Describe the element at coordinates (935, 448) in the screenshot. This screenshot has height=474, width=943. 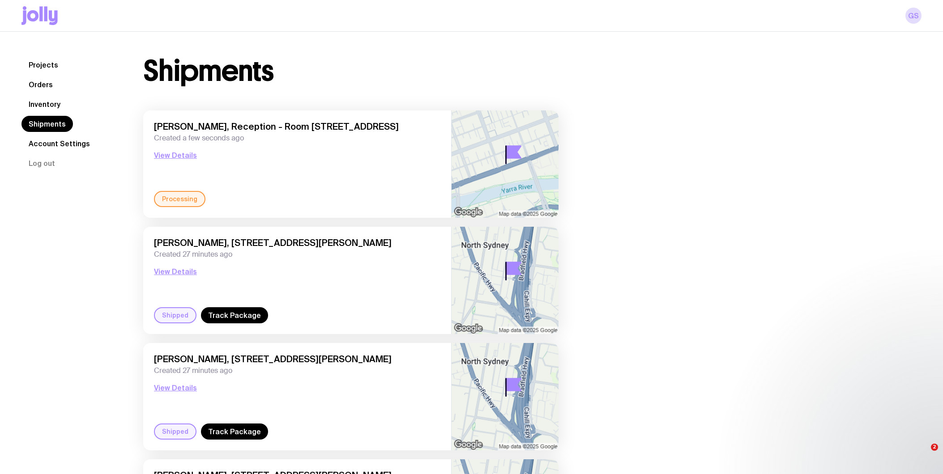
I see `span: 2` at that location.